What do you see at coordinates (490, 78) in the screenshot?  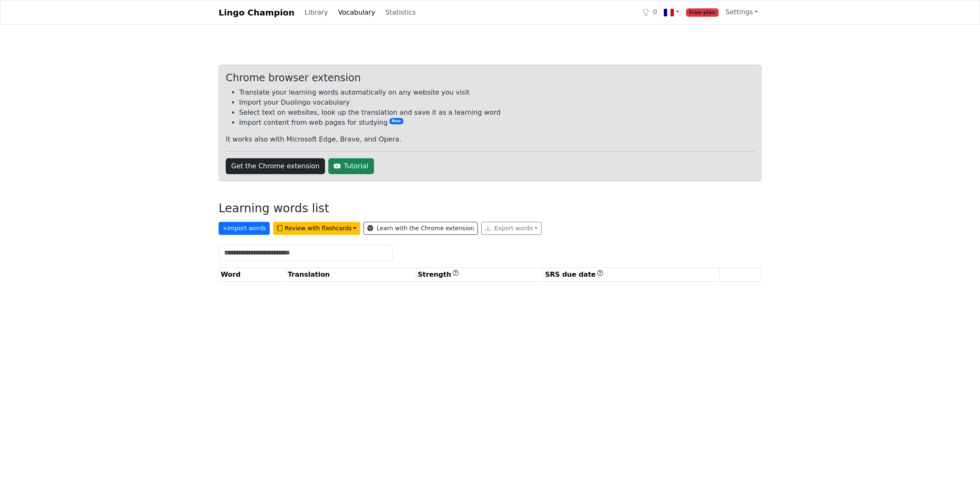 I see `div: Chrome browser extension` at bounding box center [490, 78].